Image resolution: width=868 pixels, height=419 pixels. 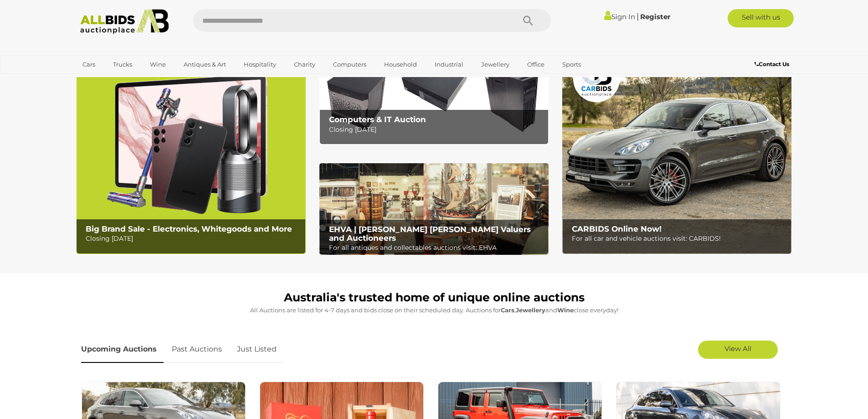 I want to click on b: CARBIDS Online Now!, so click(x=616, y=229).